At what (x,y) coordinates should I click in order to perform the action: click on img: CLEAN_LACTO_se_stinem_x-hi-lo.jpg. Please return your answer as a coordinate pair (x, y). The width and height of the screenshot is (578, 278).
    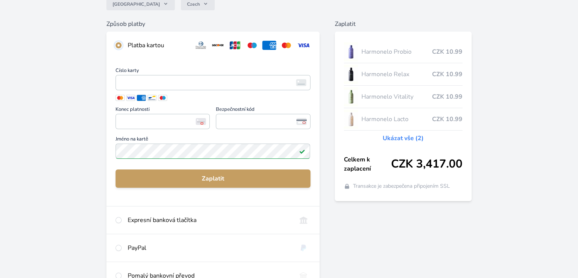
    Looking at the image, I should click on (351, 119).